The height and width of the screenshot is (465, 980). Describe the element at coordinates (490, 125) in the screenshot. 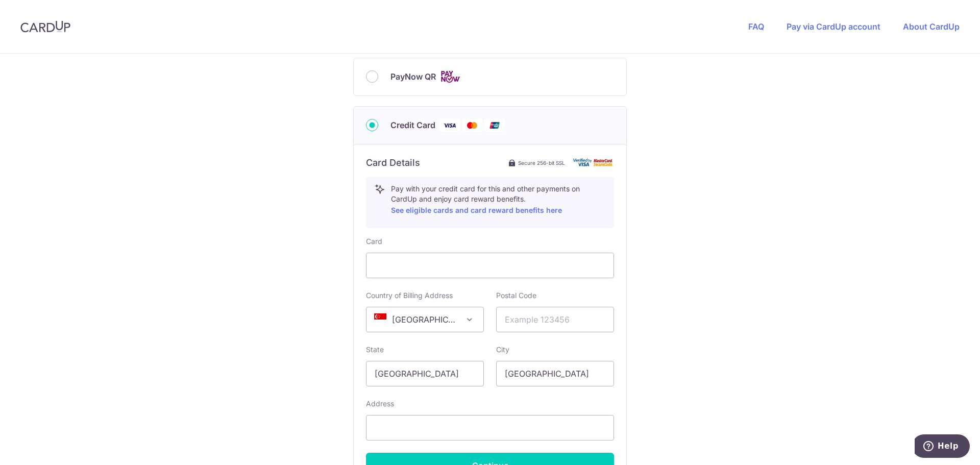

I see `div: Credit Card Visa Mastercard Union Pay` at that location.